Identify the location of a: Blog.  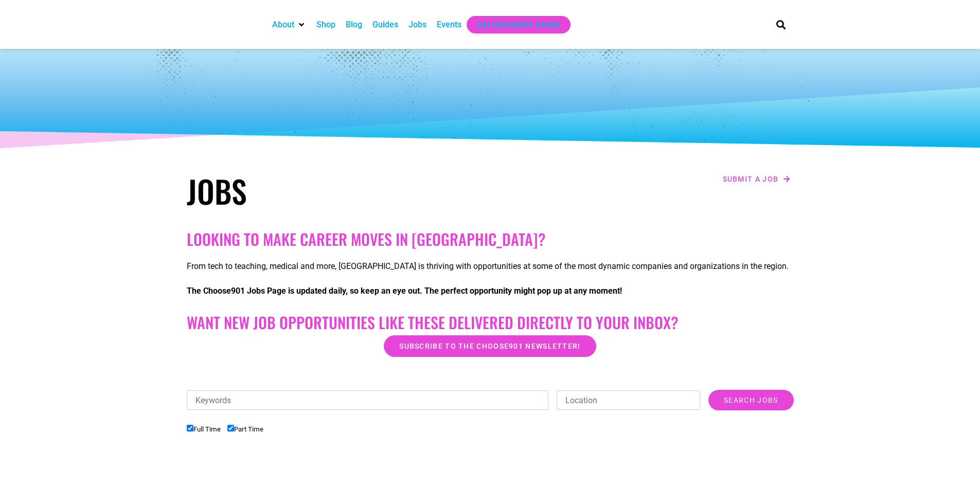
(354, 25).